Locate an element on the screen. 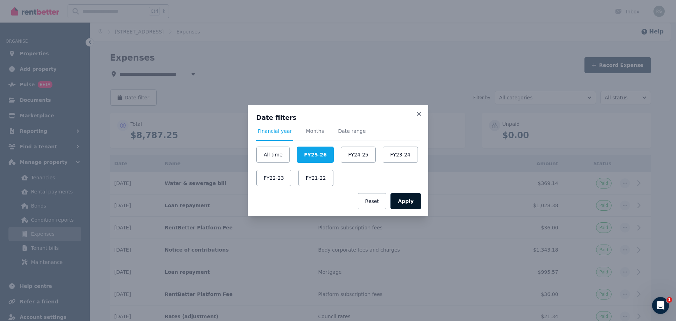 The height and width of the screenshot is (321, 676). button: All time is located at coordinates (273, 155).